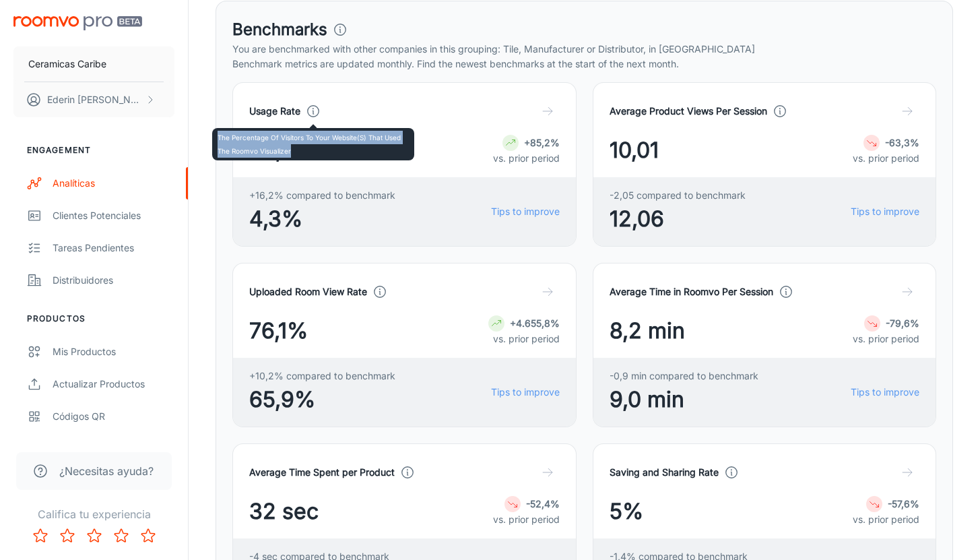 This screenshot has height=560, width=980. Describe the element at coordinates (688, 111) in the screenshot. I see `h4: Average Product Views Per Session` at that location.